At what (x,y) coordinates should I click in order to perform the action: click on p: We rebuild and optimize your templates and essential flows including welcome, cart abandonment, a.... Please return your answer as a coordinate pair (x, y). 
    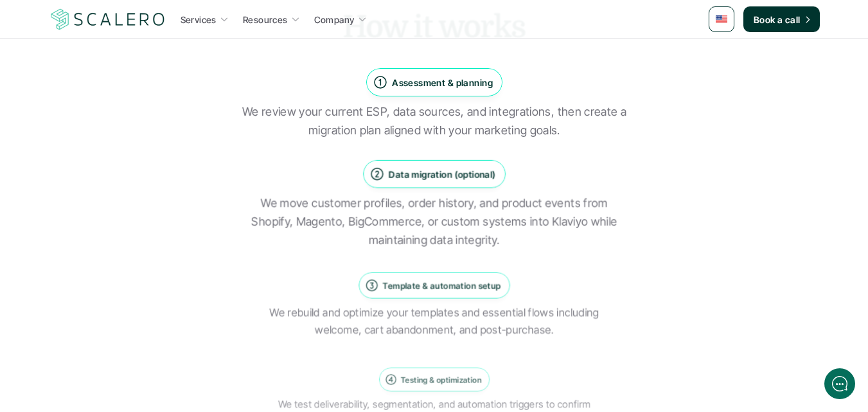
    Looking at the image, I should click on (434, 321).